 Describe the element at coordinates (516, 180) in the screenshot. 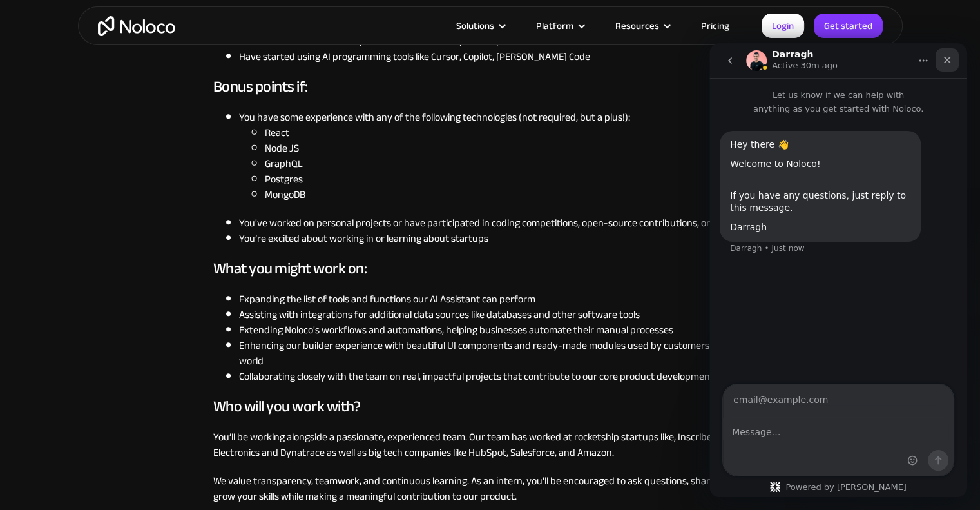

I see `li: Postgres` at that location.